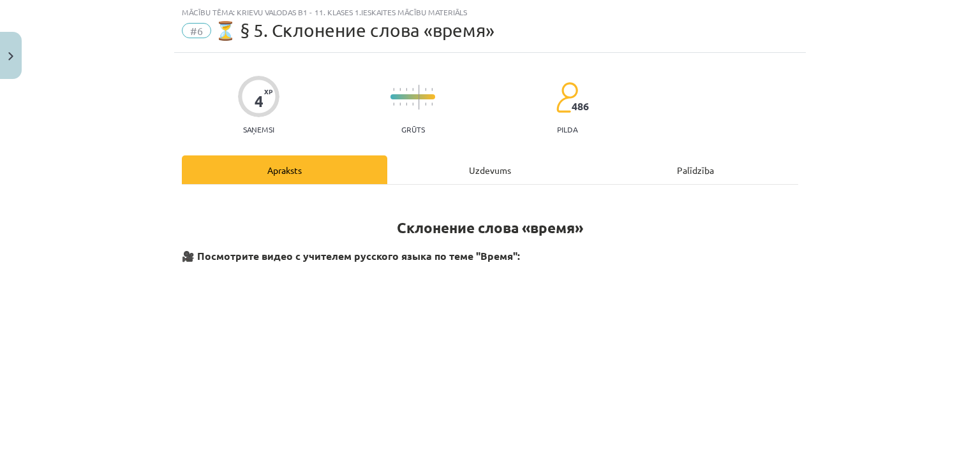  Describe the element at coordinates (354, 30) in the screenshot. I see `span: ⏳ § 5. Склонение слова «время»` at that location.